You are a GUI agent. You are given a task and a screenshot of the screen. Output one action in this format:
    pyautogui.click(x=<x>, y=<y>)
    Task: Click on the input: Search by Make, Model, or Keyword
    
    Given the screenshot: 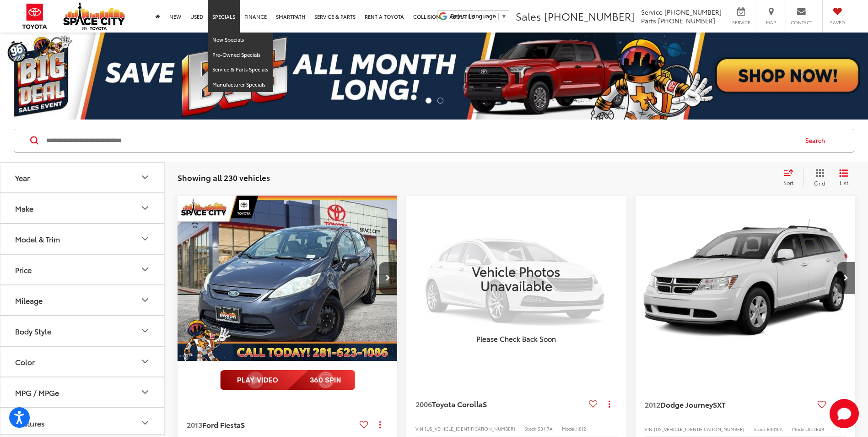 What is the action you would take?
    pyautogui.click(x=421, y=141)
    